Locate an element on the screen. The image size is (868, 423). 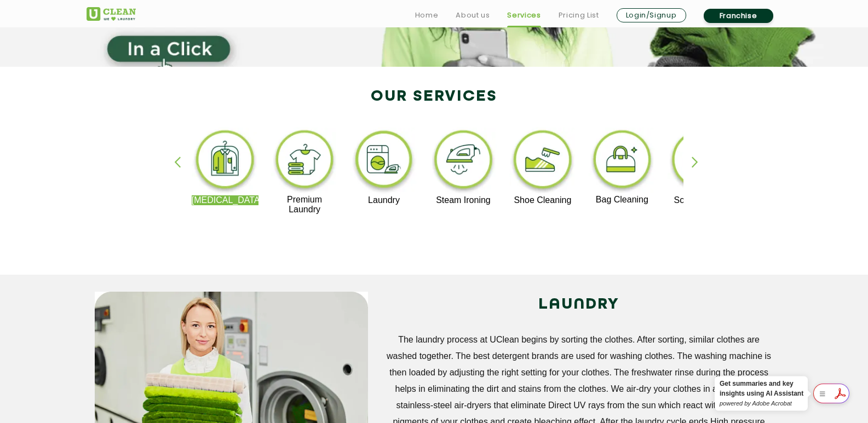
p: Bag Cleaning is located at coordinates (622, 200).